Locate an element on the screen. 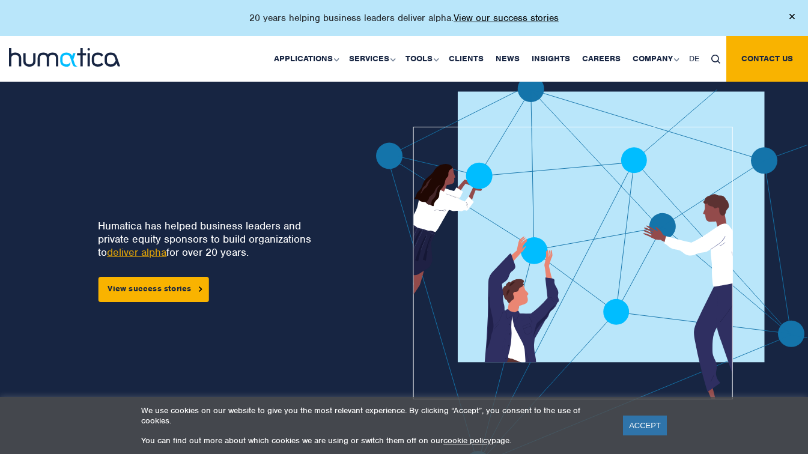  p: We use cookies on our website to give you the most relevant experience. By clicking “Accept”, you... is located at coordinates (374, 416).